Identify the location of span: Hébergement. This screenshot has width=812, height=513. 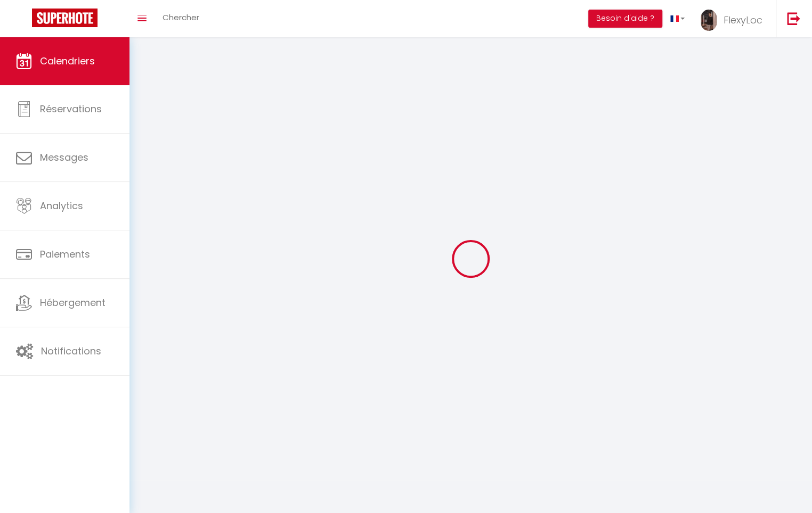
(72, 302).